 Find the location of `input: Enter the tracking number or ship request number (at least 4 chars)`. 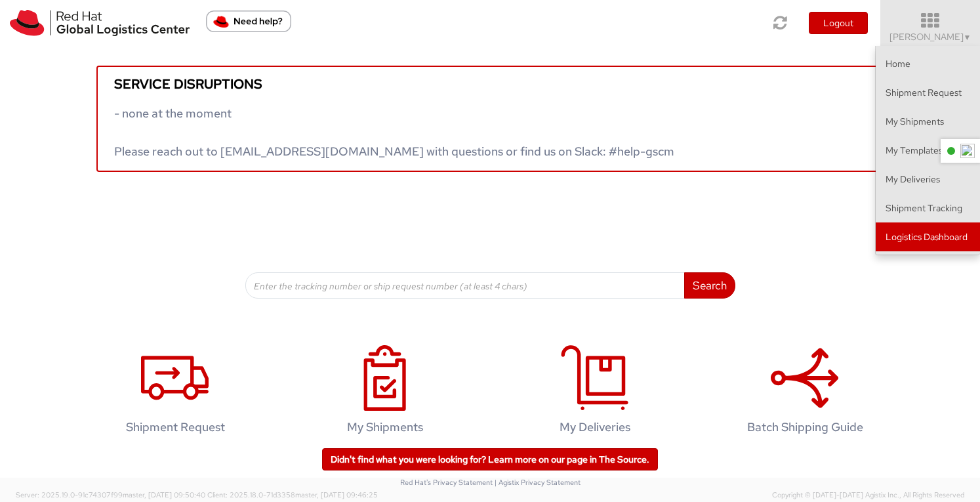

input: Enter the tracking number or ship request number (at least 4 chars) is located at coordinates (465, 285).